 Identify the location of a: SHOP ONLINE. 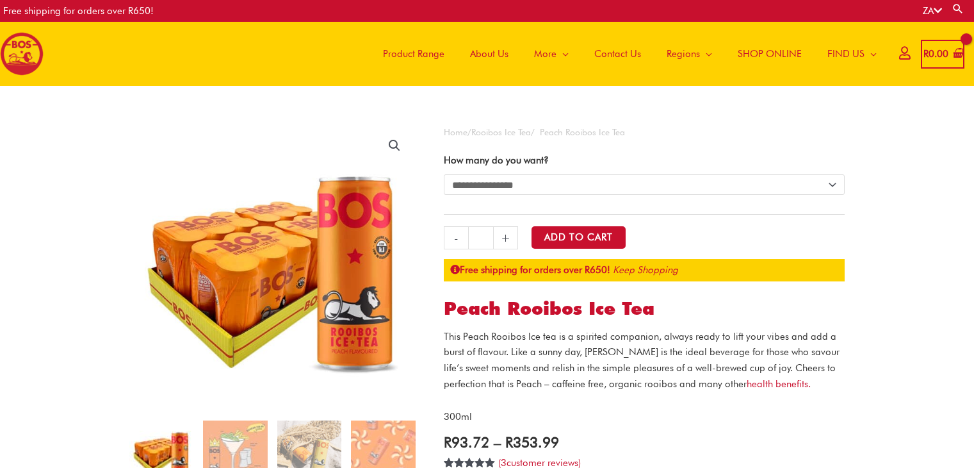
(770, 54).